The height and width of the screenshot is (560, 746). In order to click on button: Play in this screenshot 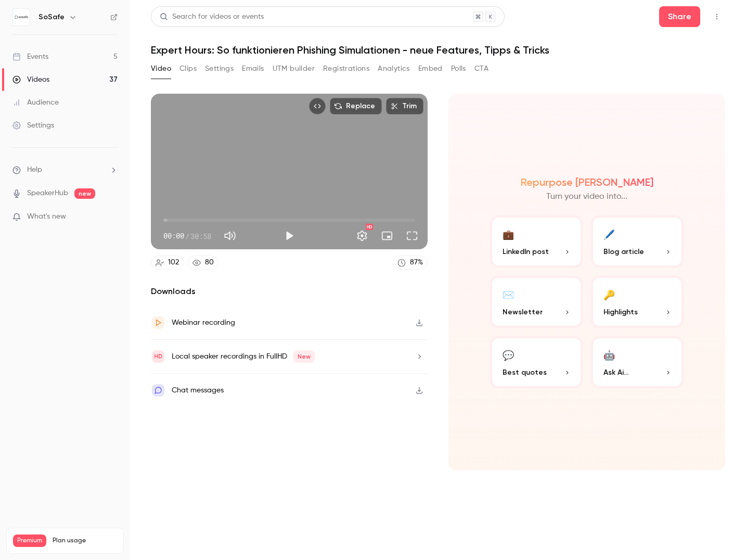, I will do `click(289, 236)`.